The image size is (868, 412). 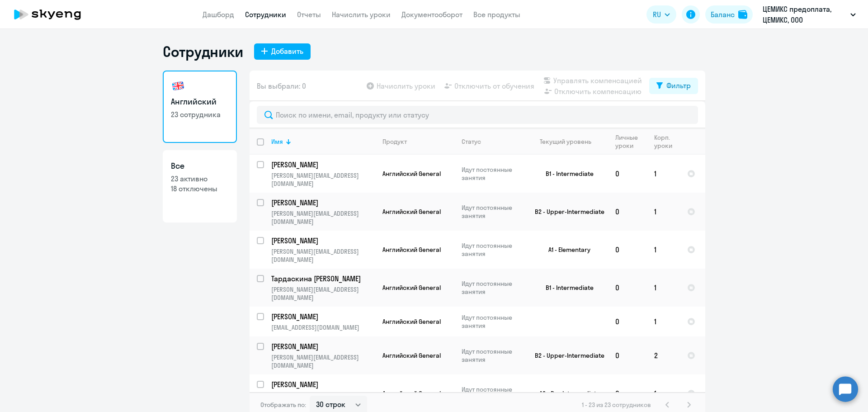 What do you see at coordinates (282, 86) in the screenshot?
I see `span: Вы выбрали: 0` at bounding box center [282, 86].